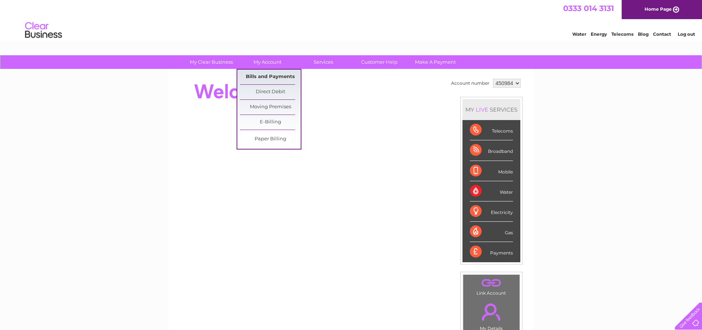 Image resolution: width=702 pixels, height=330 pixels. What do you see at coordinates (482, 110) in the screenshot?
I see `div: LIVE` at bounding box center [482, 110].